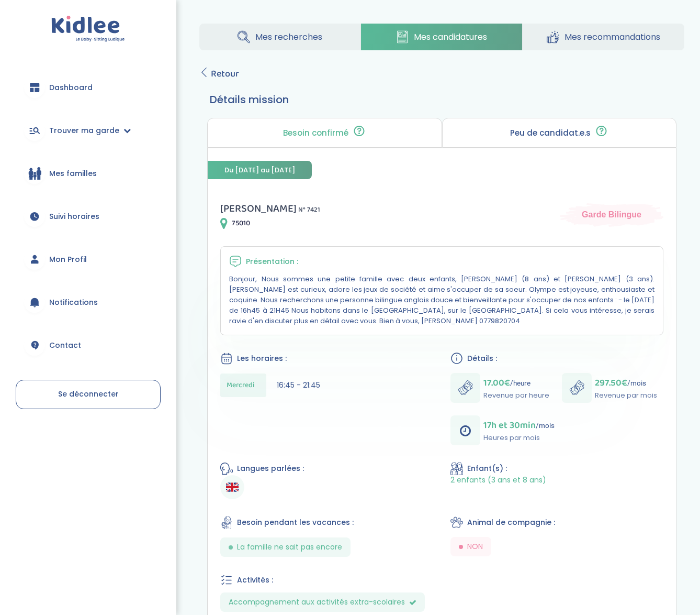 The image size is (700, 615). I want to click on span: Trouver ma garde, so click(84, 131).